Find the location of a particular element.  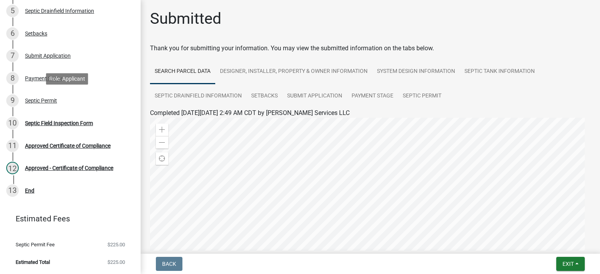

div: Find my location is located at coordinates (162, 159).